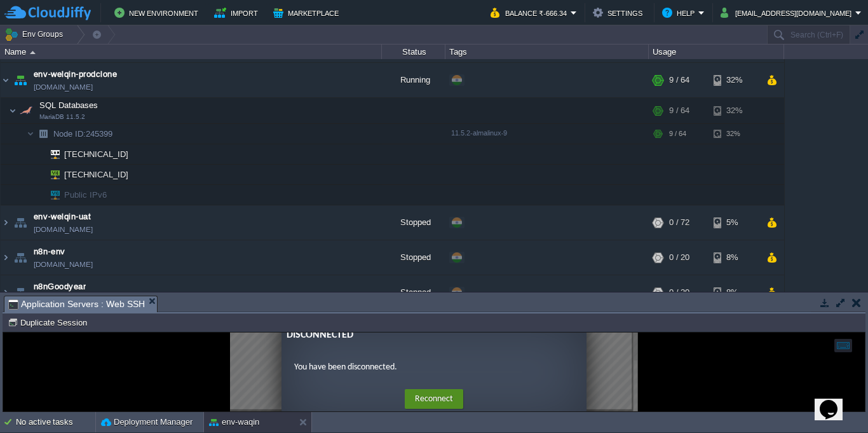  Describe the element at coordinates (50, 252) in the screenshot. I see `a: n8n-env` at that location.